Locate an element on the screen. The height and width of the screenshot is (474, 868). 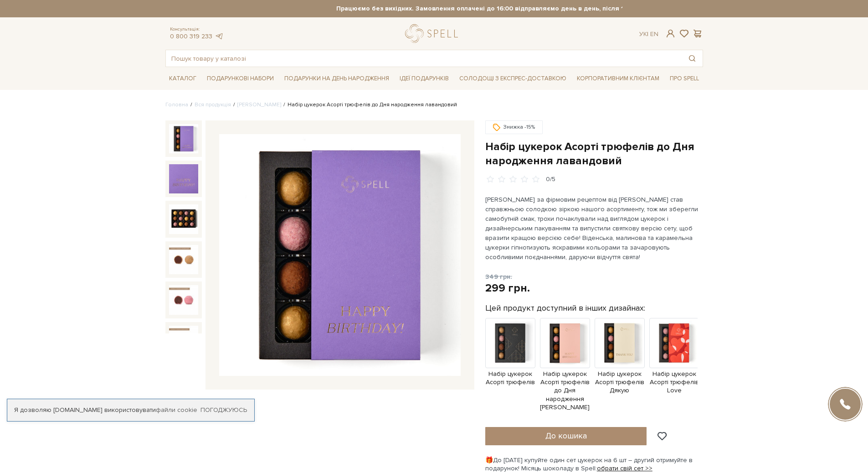
button: Пошук товару у каталозі is located at coordinates (692, 58).